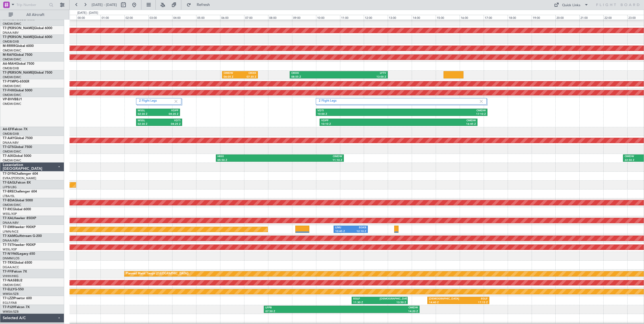  I want to click on div: HKKI, so click(249, 157).